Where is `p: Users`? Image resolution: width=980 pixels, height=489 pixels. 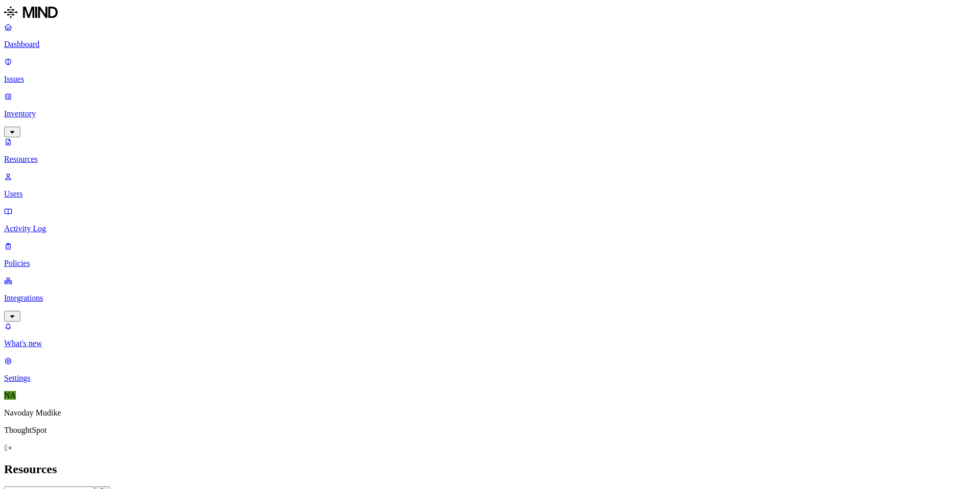
p: Users is located at coordinates (490, 194).